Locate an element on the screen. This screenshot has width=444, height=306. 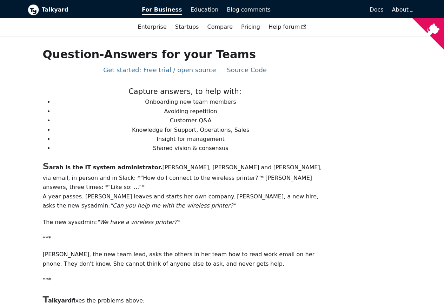
li: Onboarding new team members is located at coordinates (190, 102).